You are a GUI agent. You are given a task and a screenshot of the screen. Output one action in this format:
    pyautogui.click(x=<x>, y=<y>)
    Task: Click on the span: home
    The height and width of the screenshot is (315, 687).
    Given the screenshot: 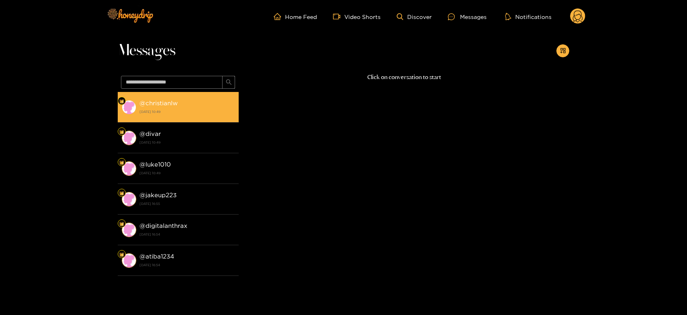 What is the action you would take?
    pyautogui.click(x=279, y=17)
    